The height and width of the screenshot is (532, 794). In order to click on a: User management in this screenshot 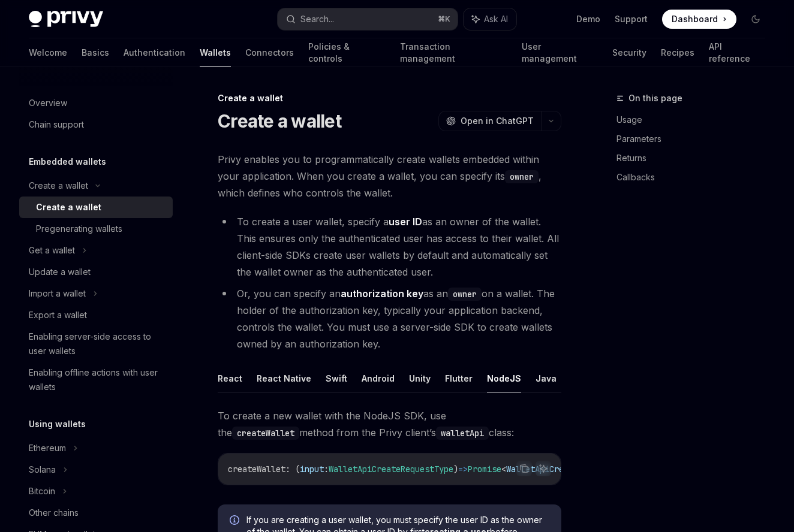, I will do `click(559, 53)`.